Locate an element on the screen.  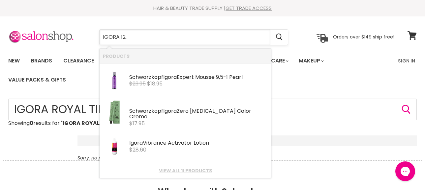
s: $23.95 is located at coordinates (137, 84).